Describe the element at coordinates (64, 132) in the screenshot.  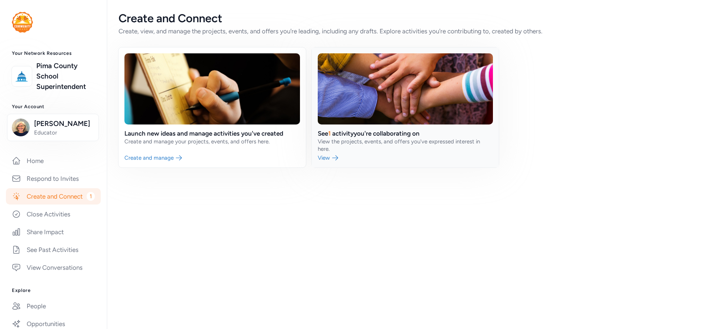
I see `span: Educator` at that location.